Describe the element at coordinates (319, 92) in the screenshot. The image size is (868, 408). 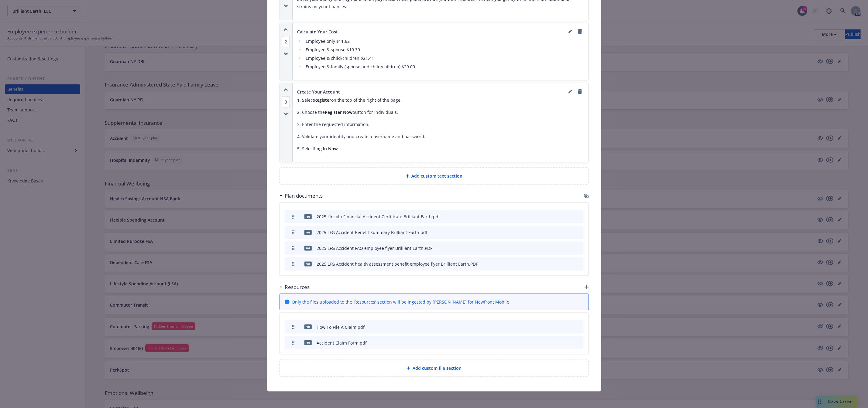
I see `span: Create Your Account` at that location.